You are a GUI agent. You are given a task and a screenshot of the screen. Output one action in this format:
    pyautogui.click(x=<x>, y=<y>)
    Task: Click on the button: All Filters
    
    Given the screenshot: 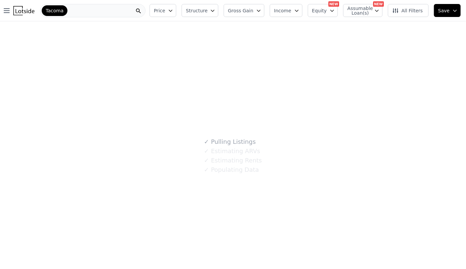 What is the action you would take?
    pyautogui.click(x=408, y=10)
    